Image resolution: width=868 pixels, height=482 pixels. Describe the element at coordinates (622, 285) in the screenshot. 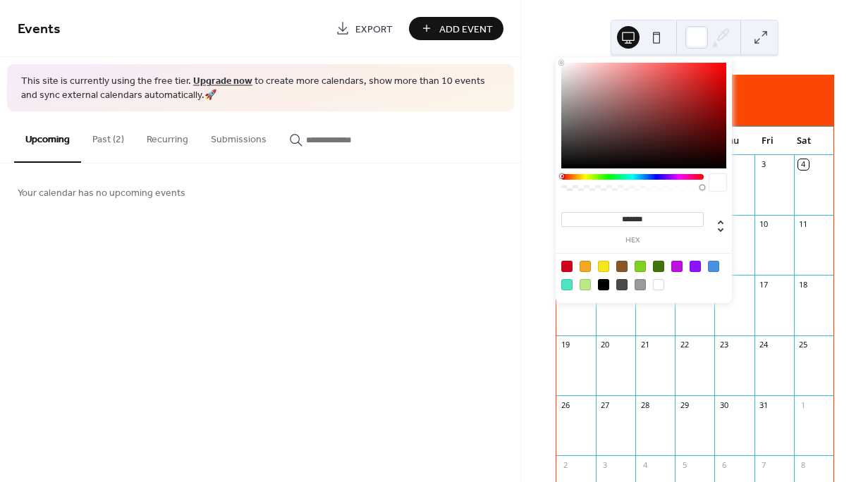

I see `div: #4A4A4A` at that location.